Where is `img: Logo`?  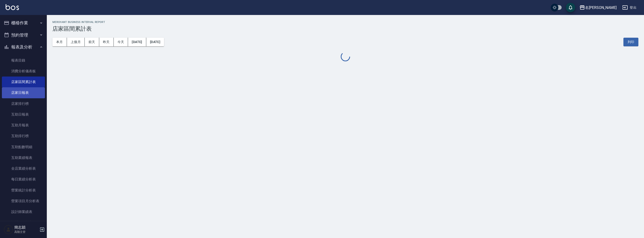
img: Logo is located at coordinates (12, 7).